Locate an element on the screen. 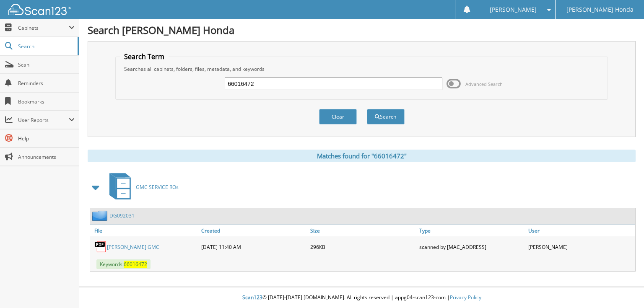 The width and height of the screenshot is (644, 308). a: Privacy Policy is located at coordinates (465, 298).